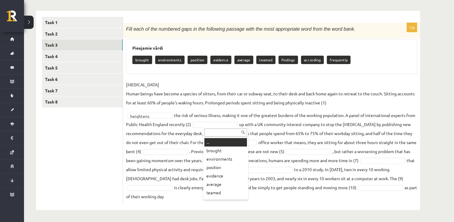  I want to click on div: brought, so click(226, 150).